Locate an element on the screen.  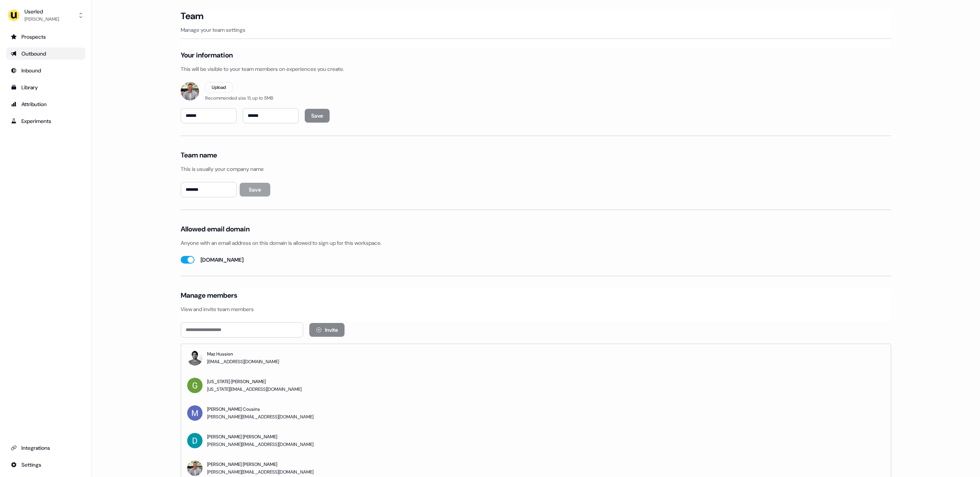
div: Experiments is located at coordinates (46, 121).